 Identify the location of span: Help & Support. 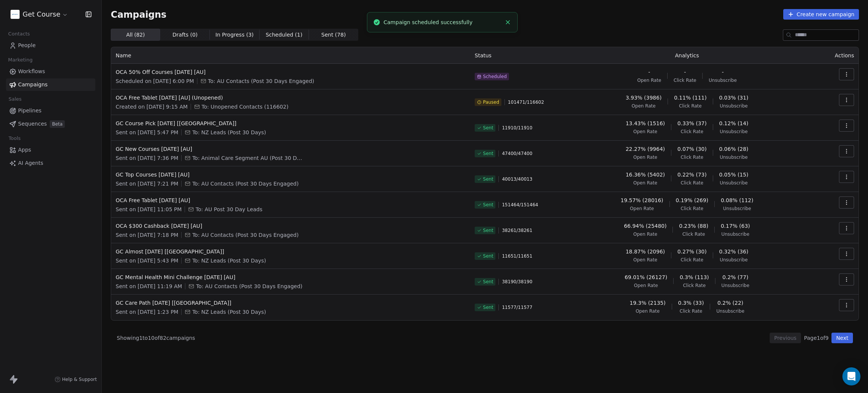
(79, 380).